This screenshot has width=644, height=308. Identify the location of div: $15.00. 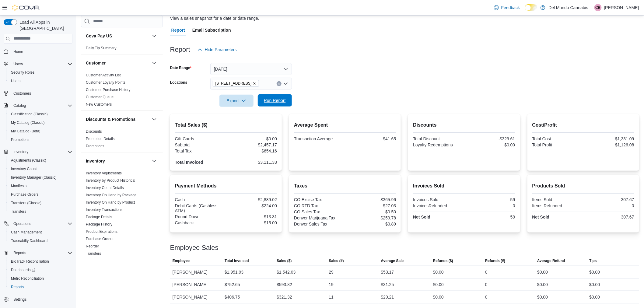
(252, 223).